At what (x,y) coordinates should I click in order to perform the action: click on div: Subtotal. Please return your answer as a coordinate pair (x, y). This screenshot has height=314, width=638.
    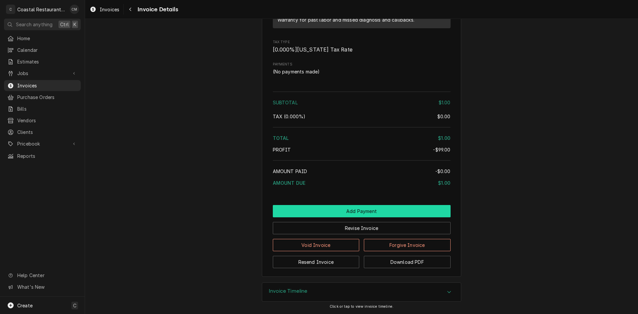
    Looking at the image, I should click on (362, 102).